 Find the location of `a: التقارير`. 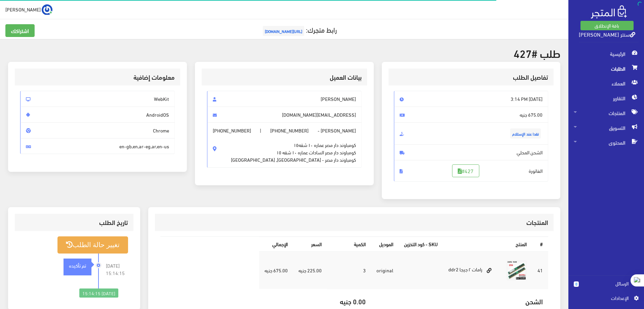

a: التقارير is located at coordinates (606, 98).